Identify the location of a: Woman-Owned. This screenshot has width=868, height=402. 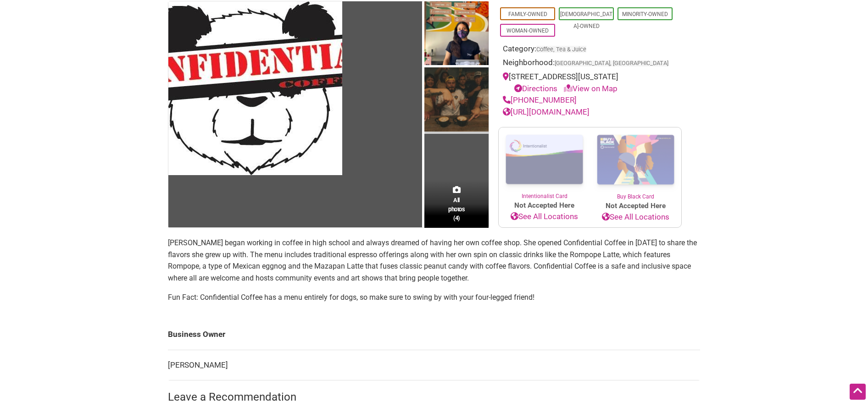
(528, 31).